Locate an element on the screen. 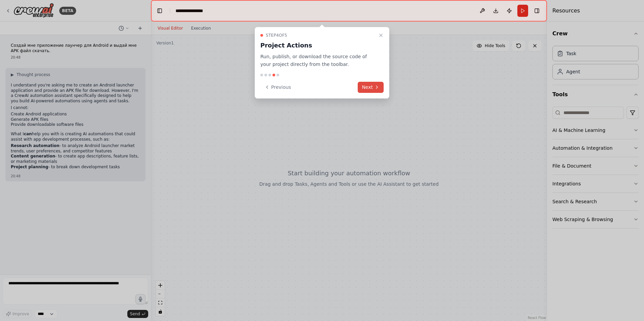  button: Previous is located at coordinates (277, 87).